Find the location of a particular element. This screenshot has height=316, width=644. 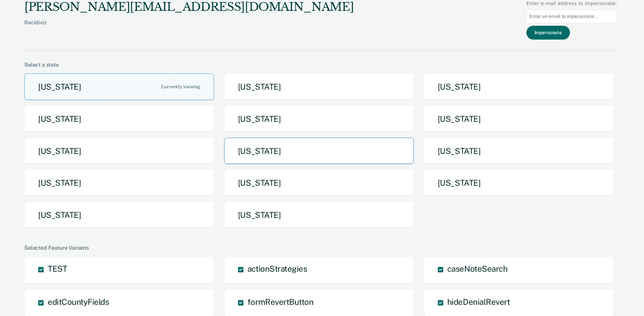

input: Enter an email to impersonate... is located at coordinates (572, 16).